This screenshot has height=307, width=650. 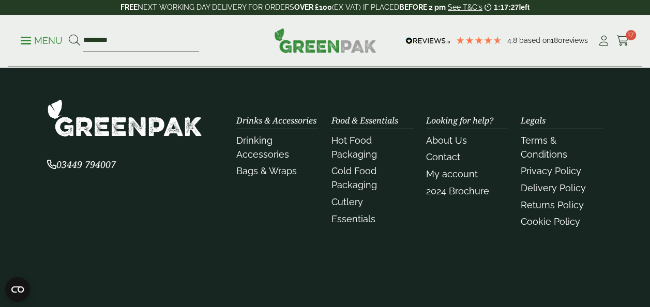 What do you see at coordinates (631, 35) in the screenshot?
I see `span: 17` at bounding box center [631, 35].